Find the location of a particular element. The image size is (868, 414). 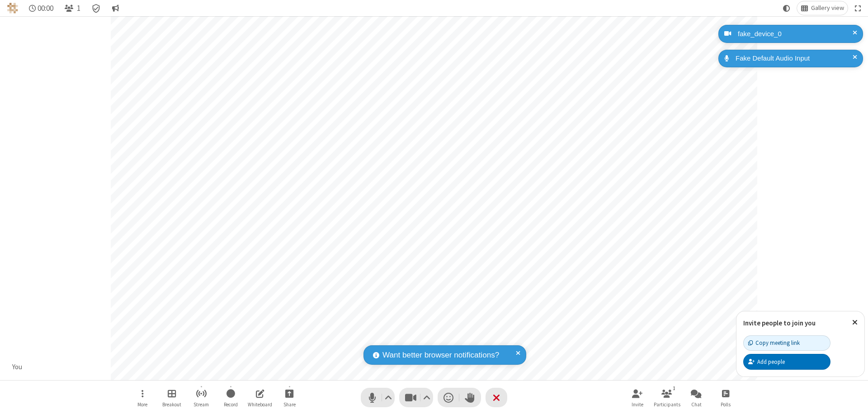

div: You is located at coordinates (17, 367).